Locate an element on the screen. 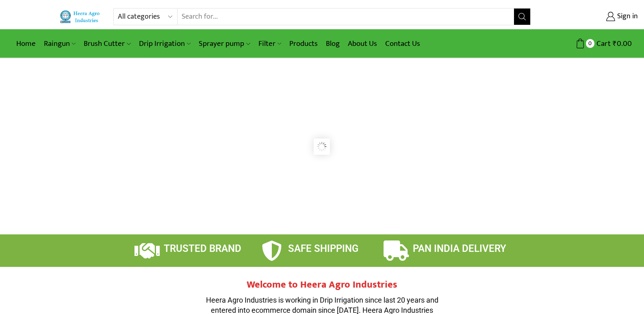  span: TRUSTED BRAND is located at coordinates (202, 249).